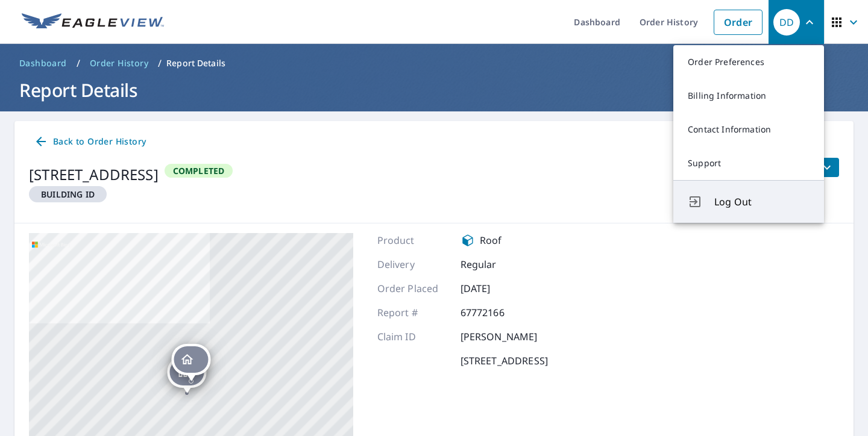 The height and width of the screenshot is (436, 868). I want to click on span: Dashboard, so click(43, 63).